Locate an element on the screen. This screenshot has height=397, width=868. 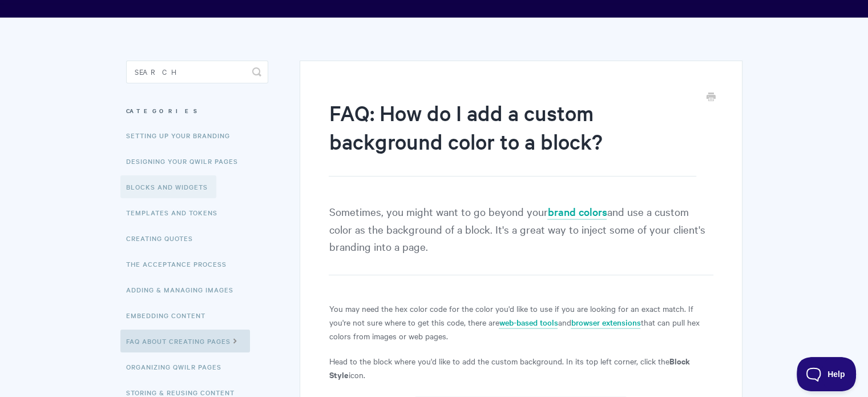
a: Setting up your Branding is located at coordinates (182, 135).